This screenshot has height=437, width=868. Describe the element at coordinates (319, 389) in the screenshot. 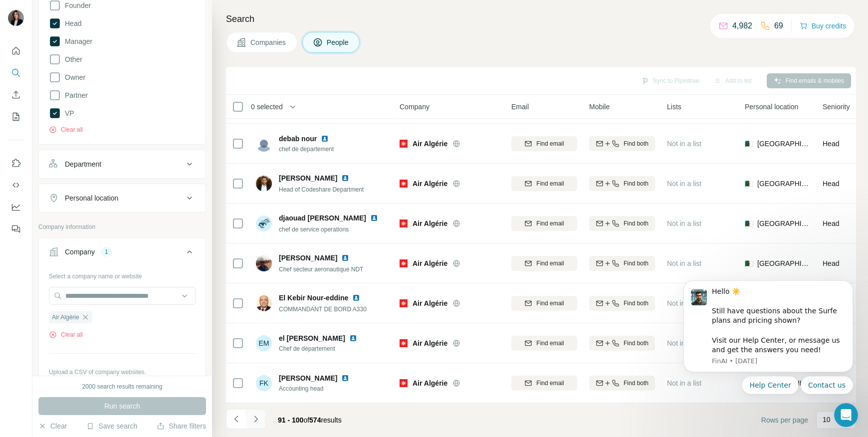

I see `span: Accounting head` at that location.